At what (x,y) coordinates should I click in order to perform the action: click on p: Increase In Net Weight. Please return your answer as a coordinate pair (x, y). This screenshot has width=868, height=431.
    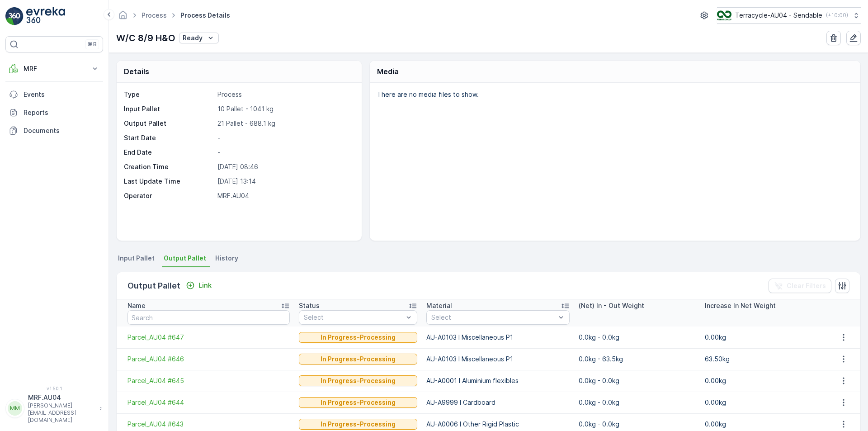
    Looking at the image, I should click on (740, 306).